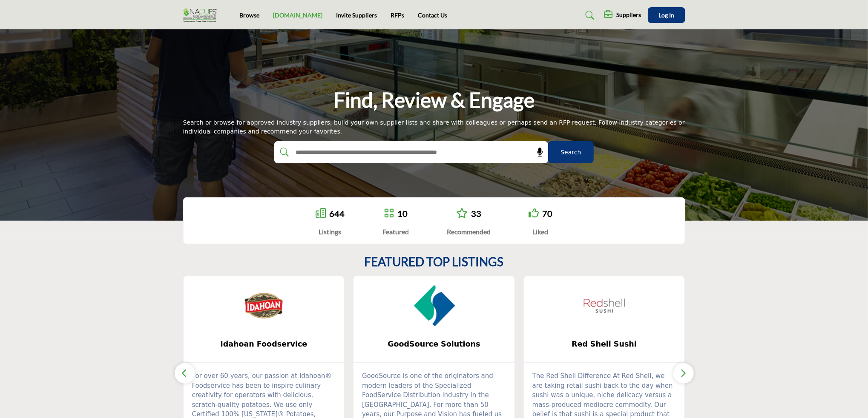  I want to click on a: Browse, so click(249, 15).